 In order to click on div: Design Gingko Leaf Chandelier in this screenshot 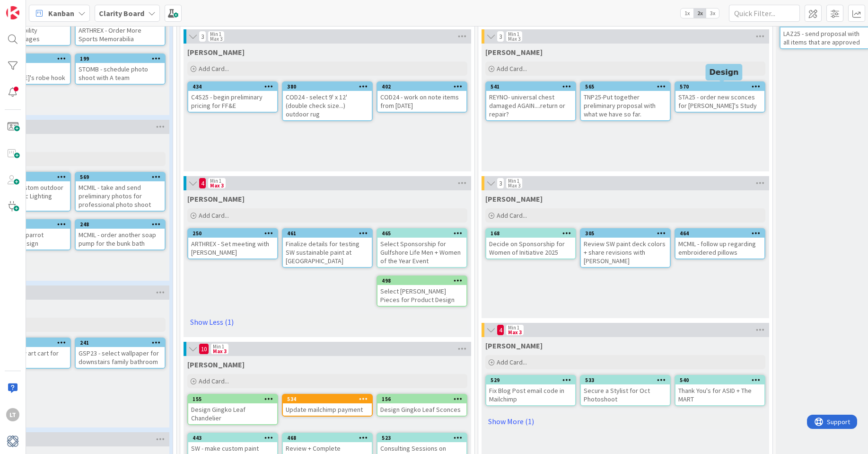, I will do `click(233, 414)`.